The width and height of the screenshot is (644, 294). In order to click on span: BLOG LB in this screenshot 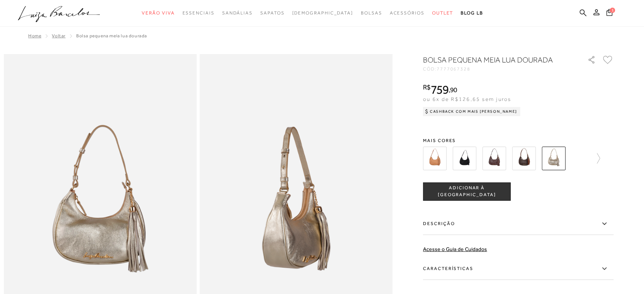, I will do `click(472, 13)`.